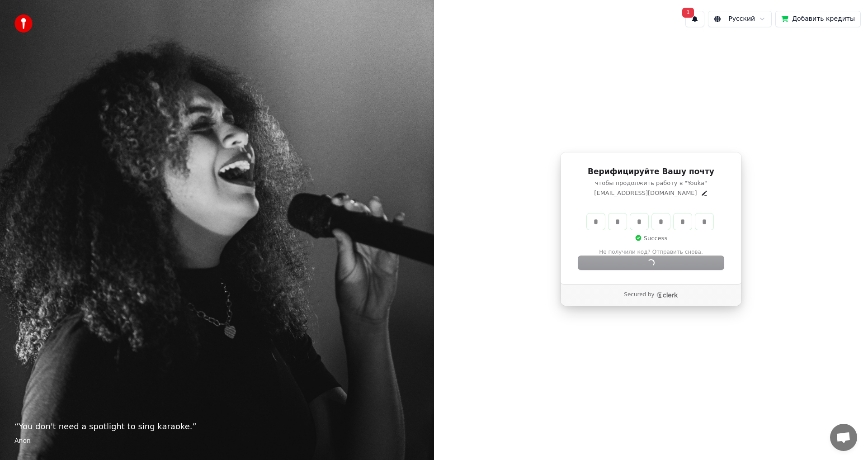 The height and width of the screenshot is (460, 868). I want to click on a: Clerk logo, so click(668, 295).